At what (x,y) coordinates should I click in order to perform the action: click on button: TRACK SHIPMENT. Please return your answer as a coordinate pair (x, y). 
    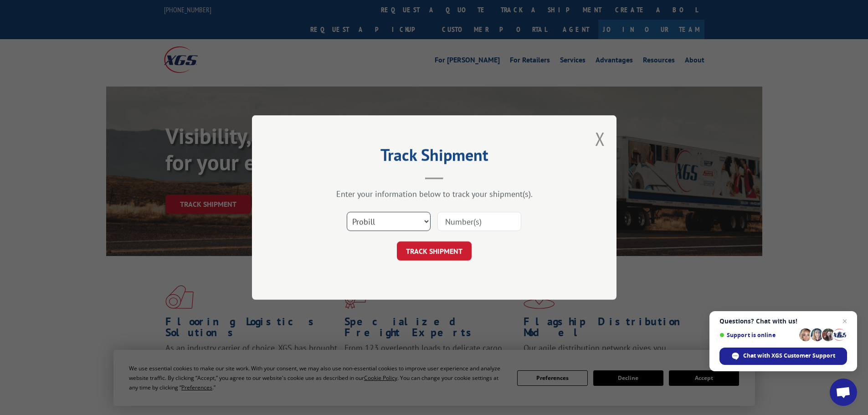
    Looking at the image, I should click on (434, 251).